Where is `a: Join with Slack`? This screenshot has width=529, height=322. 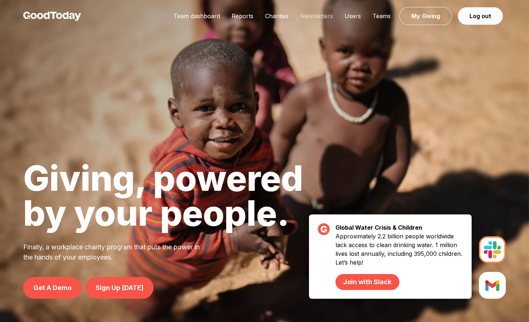
a: Join with Slack is located at coordinates (367, 282).